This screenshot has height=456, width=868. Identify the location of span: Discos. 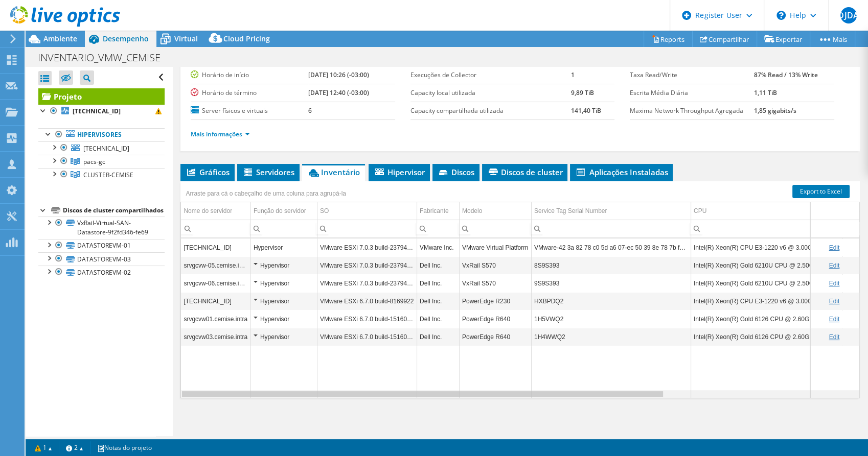
(456, 172).